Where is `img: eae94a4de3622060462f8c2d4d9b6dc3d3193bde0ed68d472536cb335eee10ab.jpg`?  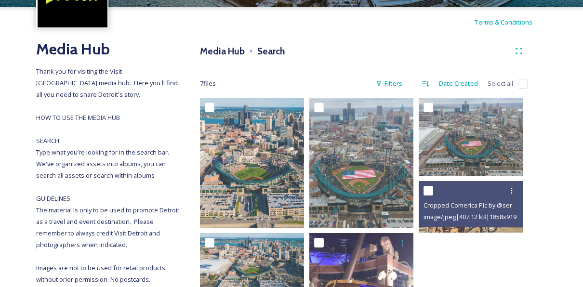 img: eae94a4de3622060462f8c2d4d9b6dc3d3193bde0ed68d472536cb335eee10ab.jpg is located at coordinates (252, 163).